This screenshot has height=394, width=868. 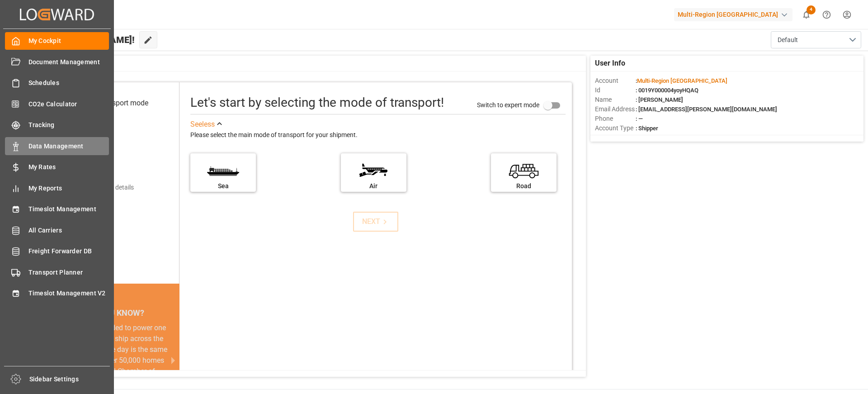 I want to click on span: My Reports, so click(x=69, y=188).